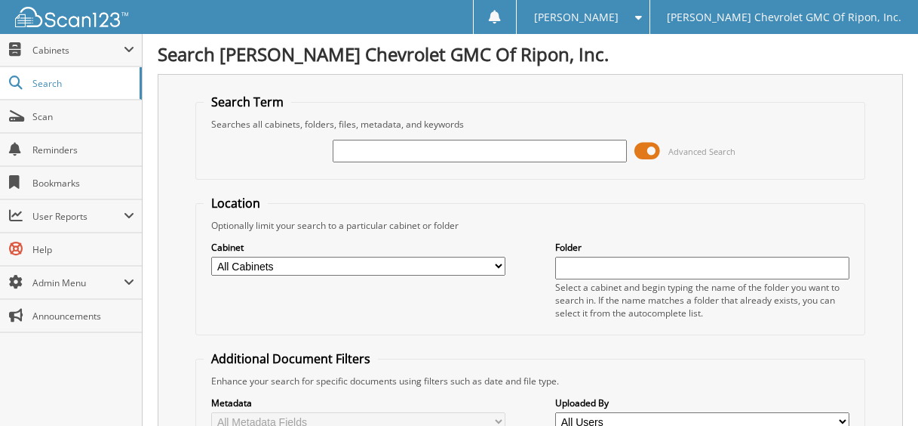  Describe the element at coordinates (83, 315) in the screenshot. I see `span: Announcements` at that location.